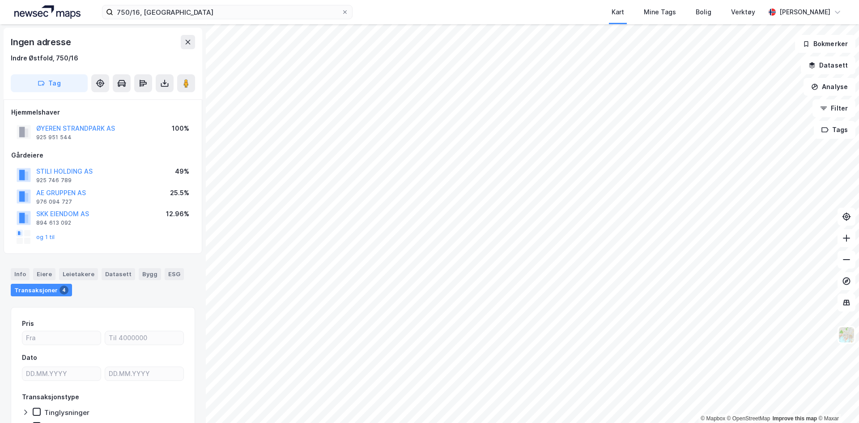 The width and height of the screenshot is (859, 423). Describe the element at coordinates (64, 290) in the screenshot. I see `div: 4` at that location.